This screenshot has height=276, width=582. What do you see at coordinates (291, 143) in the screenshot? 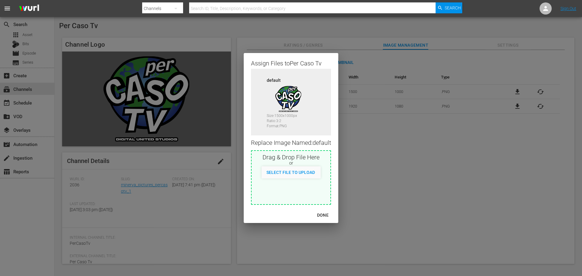
I see `div: Replace Image Named: default` at bounding box center [291, 143].